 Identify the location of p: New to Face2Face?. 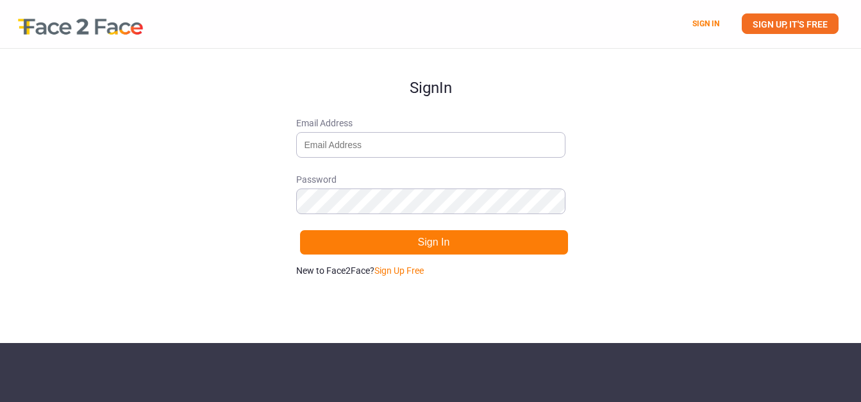
(431, 271).